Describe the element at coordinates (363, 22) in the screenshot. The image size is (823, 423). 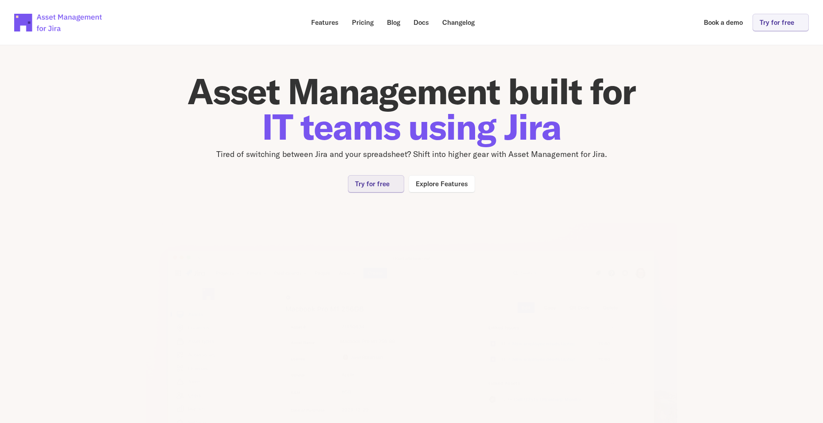
I see `p: Pricing` at that location.